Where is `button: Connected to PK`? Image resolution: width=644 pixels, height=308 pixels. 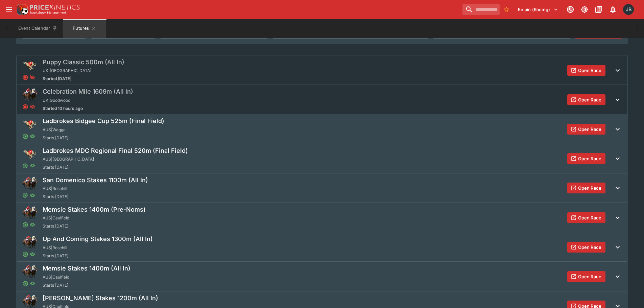
button: Connected to PK is located at coordinates (570, 9).